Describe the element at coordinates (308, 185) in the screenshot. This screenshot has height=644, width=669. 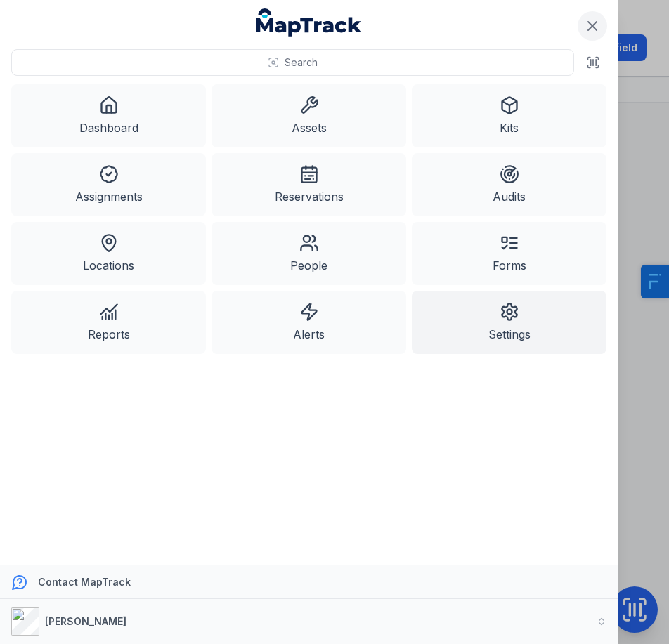
I see `a: Reservations` at that location.